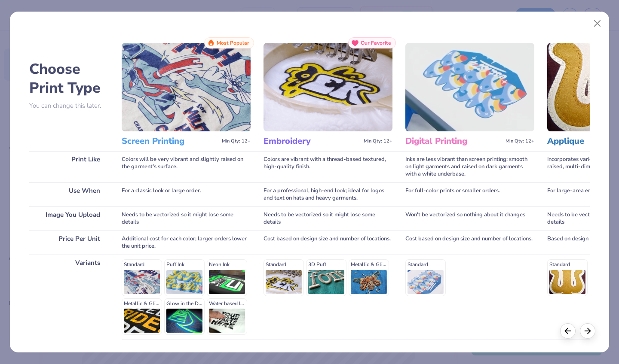 Image resolution: width=619 pixels, height=364 pixels. Describe the element at coordinates (470, 87) in the screenshot. I see `img: Digital Printing` at that location.